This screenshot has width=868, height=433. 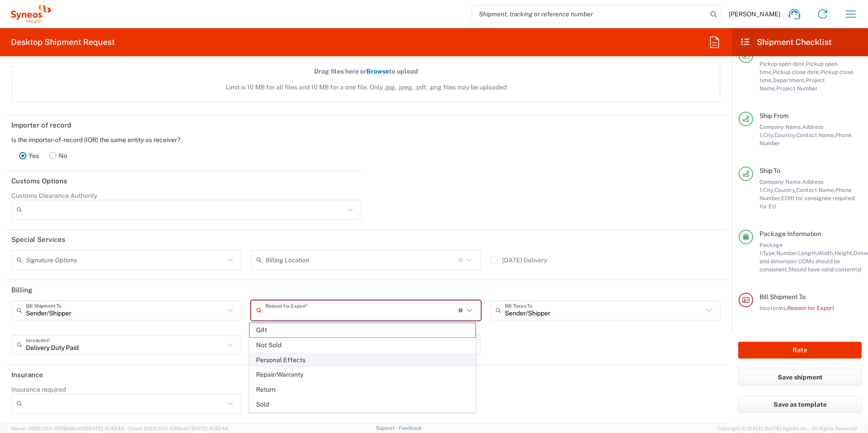 What do you see at coordinates (782, 64) in the screenshot?
I see `span: Pickup open date,` at bounding box center [782, 64].